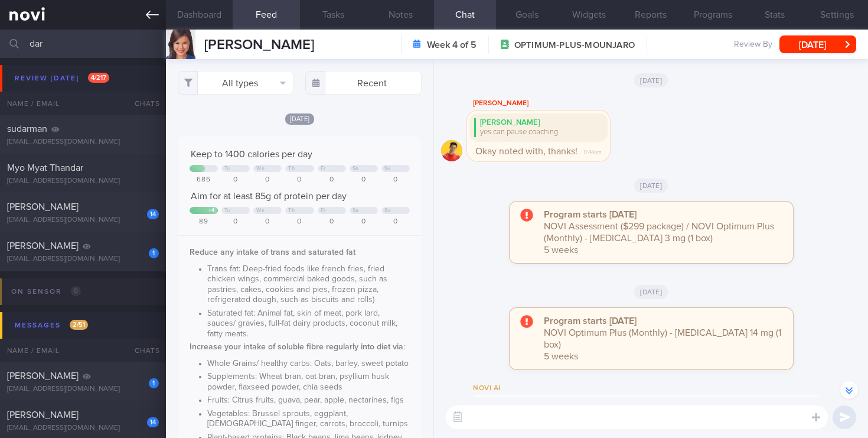 Image resolution: width=868 pixels, height=438 pixels. What do you see at coordinates (308, 323) in the screenshot?
I see `li: Saturated fat: Animal fat, skin of meat, pork lard, sauces/ gravies, full-fat dairy products, coc...` at bounding box center [308, 323].